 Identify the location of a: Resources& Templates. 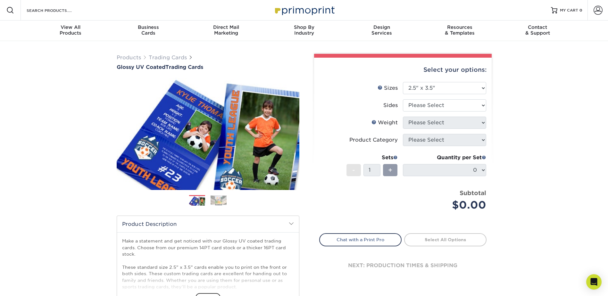
(460, 31).